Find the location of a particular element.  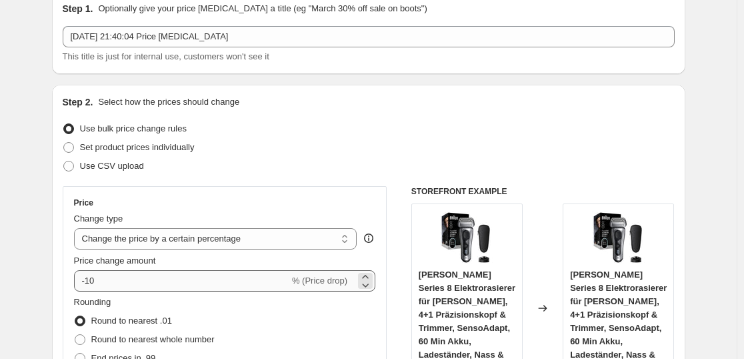

h3: Price is located at coordinates (83, 203).